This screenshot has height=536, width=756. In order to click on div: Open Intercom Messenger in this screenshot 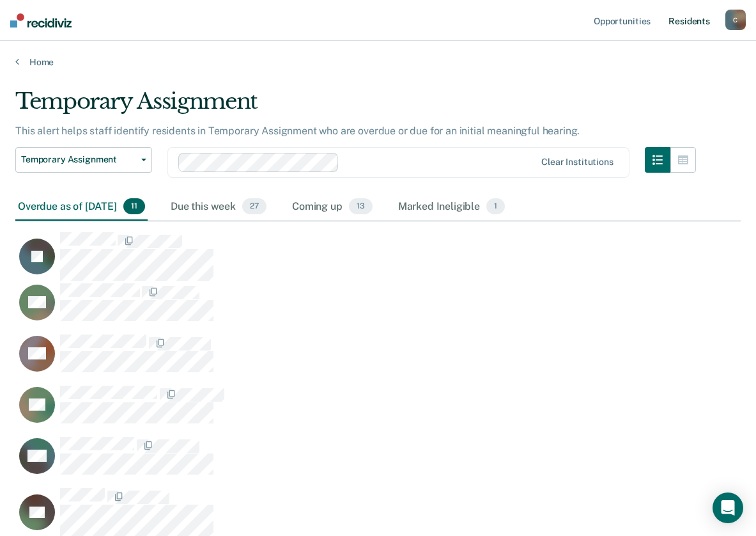, I will do `click(728, 507)`.